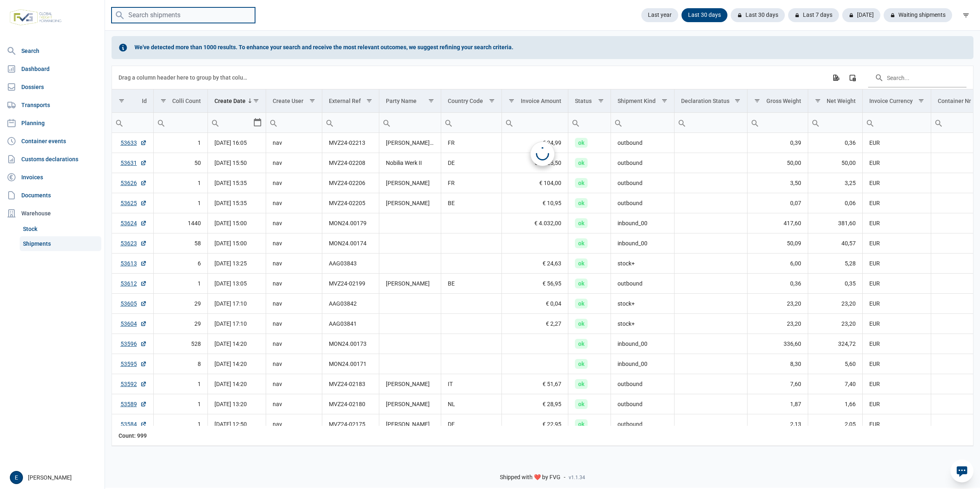  I want to click on span: Show filter options for column 'Country Code', so click(492, 101).